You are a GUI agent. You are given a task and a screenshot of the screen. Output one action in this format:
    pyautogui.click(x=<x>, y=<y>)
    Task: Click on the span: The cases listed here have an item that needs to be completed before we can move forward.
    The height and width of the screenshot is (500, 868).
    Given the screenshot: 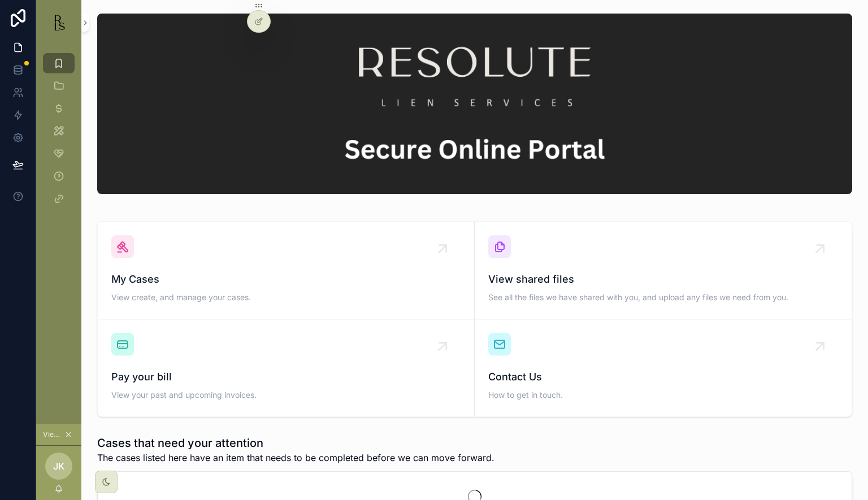 What is the action you would take?
    pyautogui.click(x=296, y=458)
    